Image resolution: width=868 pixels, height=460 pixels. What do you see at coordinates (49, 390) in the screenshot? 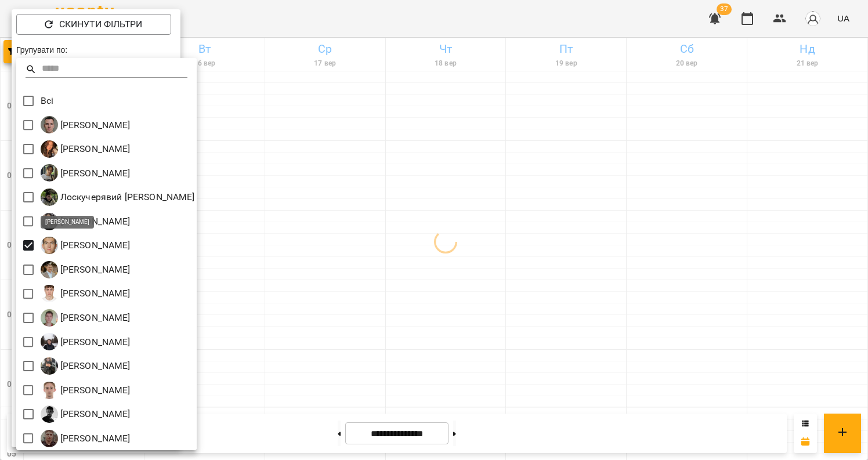
I see `img: Ц` at bounding box center [49, 390].